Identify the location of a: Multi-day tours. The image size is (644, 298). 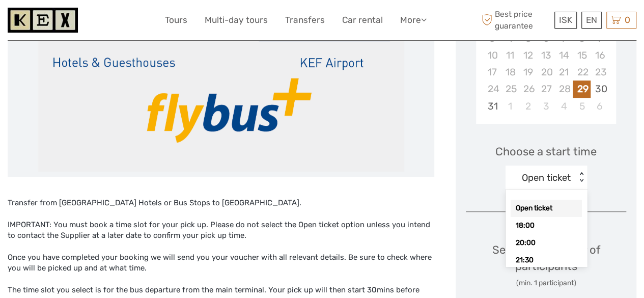
(236, 20).